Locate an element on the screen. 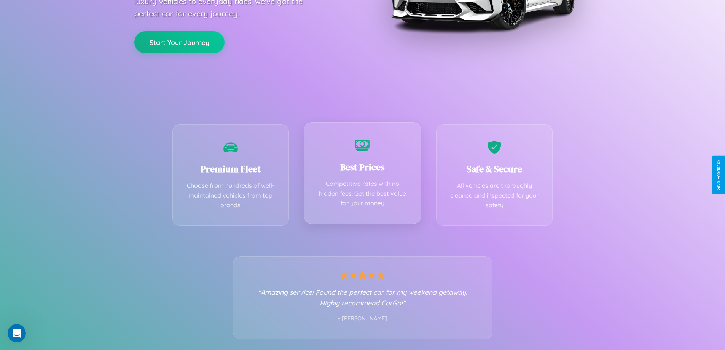 This screenshot has width=725, height=350. p: "Amazing service! Found the perfect car for my weekend getaway. Highly recommend CarGo!" is located at coordinates (363, 297).